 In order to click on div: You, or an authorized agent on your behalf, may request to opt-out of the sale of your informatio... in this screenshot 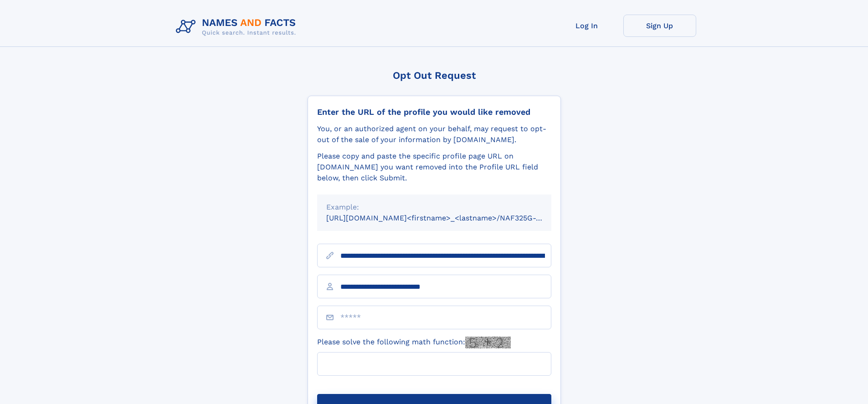, I will do `click(434, 134)`.